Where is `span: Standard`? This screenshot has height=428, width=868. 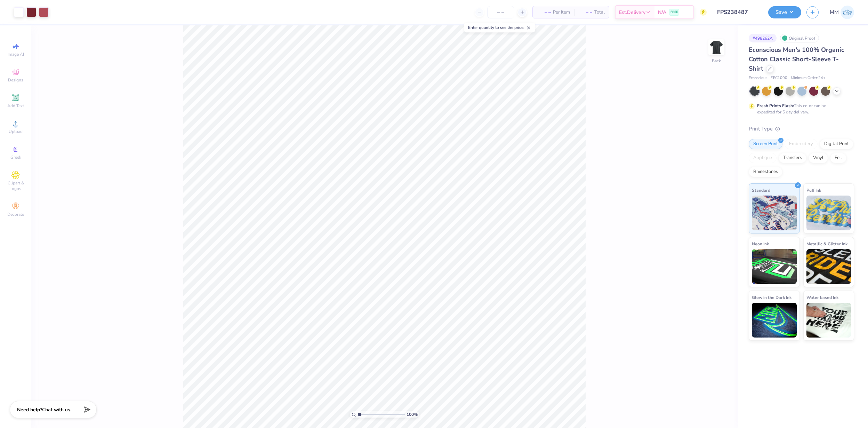
span: Standard is located at coordinates (761, 190).